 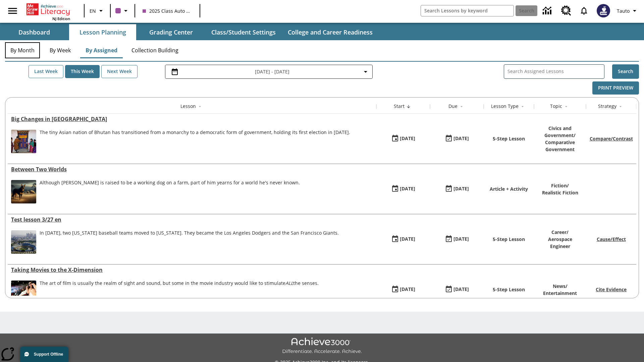 What do you see at coordinates (61, 19) in the screenshot?
I see `span: NJ Edition` at bounding box center [61, 19].